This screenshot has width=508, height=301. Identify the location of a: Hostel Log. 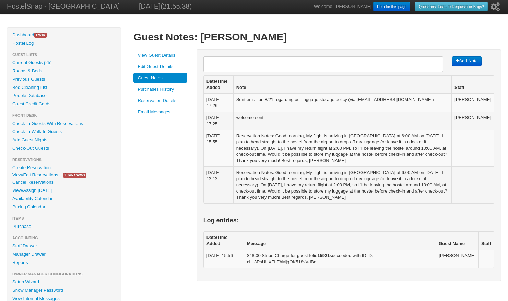
(64, 43).